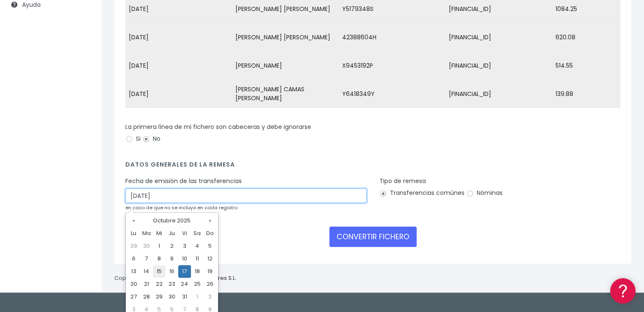 The width and height of the screenshot is (644, 312). Describe the element at coordinates (159, 259) in the screenshot. I see `td: 8` at that location.